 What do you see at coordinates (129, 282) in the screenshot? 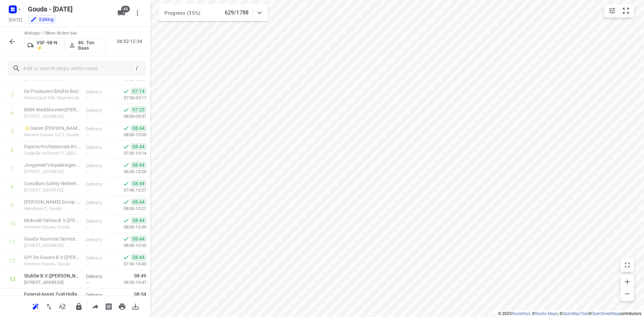
I see `p: 08:30-10:47` at bounding box center [129, 282].